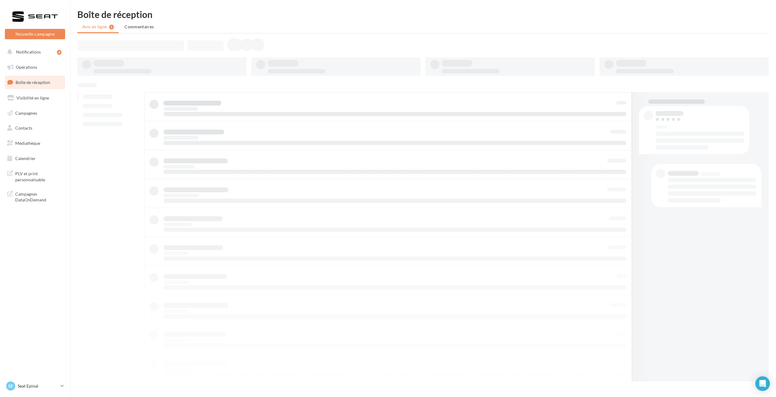  Describe the element at coordinates (35, 158) in the screenshot. I see `a: Calendrier` at that location.